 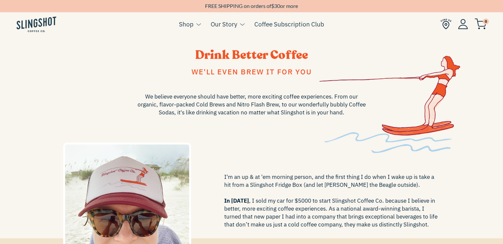 I want to click on img: Account, so click(x=463, y=24).